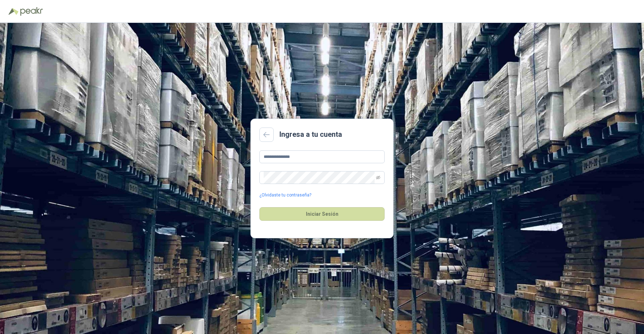 This screenshot has width=644, height=334. What do you see at coordinates (285, 195) in the screenshot?
I see `a: ¿Olvidaste tu contraseña?` at bounding box center [285, 195].